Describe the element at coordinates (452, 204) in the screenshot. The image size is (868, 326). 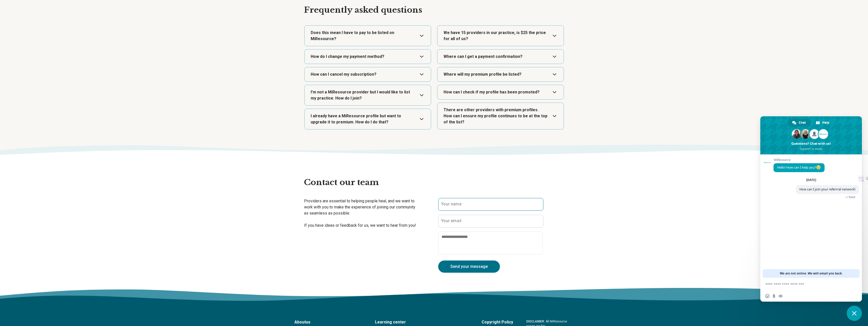
I see `label: Your name` at that location.